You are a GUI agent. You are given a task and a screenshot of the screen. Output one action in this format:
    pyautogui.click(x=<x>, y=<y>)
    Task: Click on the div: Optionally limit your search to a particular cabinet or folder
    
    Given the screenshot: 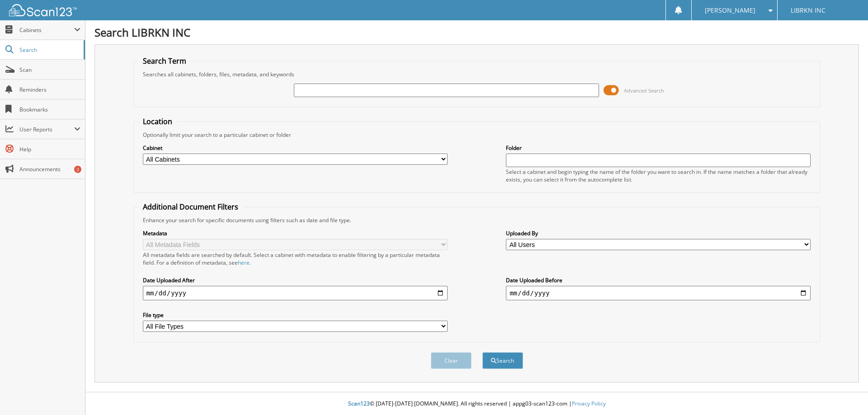 What is the action you would take?
    pyautogui.click(x=477, y=134)
    